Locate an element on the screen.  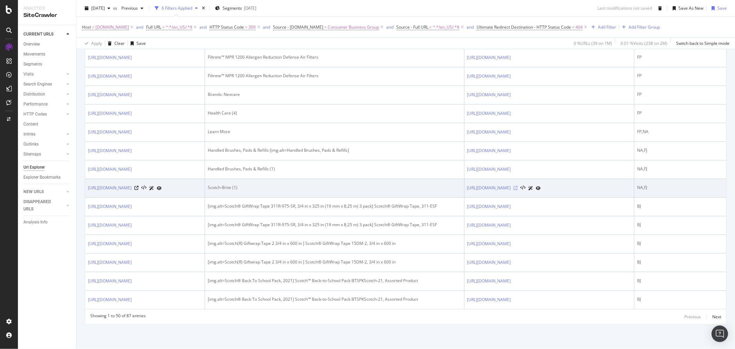
span: Source - Full URL is located at coordinates (412, 27).